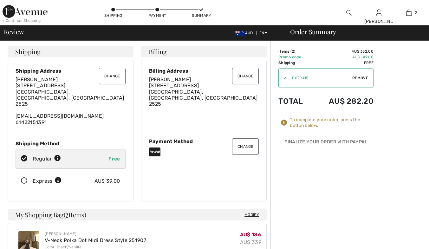 The width and height of the screenshot is (429, 249). Describe the element at coordinates (295, 101) in the screenshot. I see `td: Total` at that location.